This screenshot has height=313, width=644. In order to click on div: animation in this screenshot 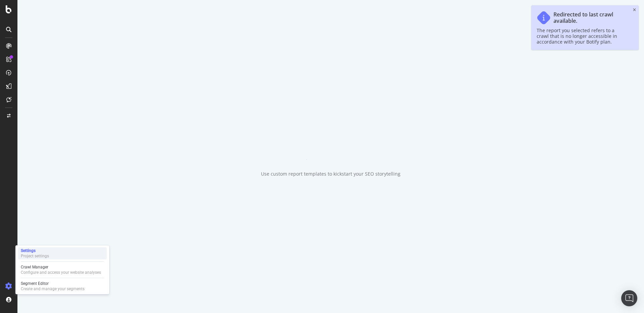, I will do `click(331, 148)`.